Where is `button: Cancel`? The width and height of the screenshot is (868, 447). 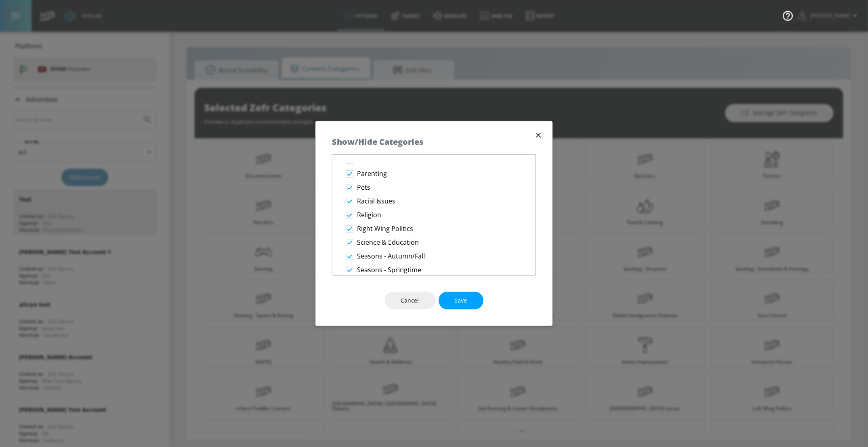 button: Cancel is located at coordinates (410, 301).